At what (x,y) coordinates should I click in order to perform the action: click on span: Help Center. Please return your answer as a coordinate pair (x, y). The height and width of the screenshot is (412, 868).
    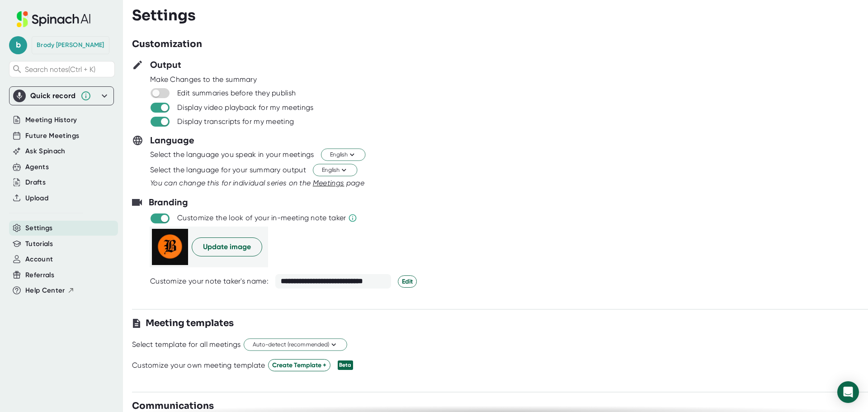
    Looking at the image, I should click on (45, 290).